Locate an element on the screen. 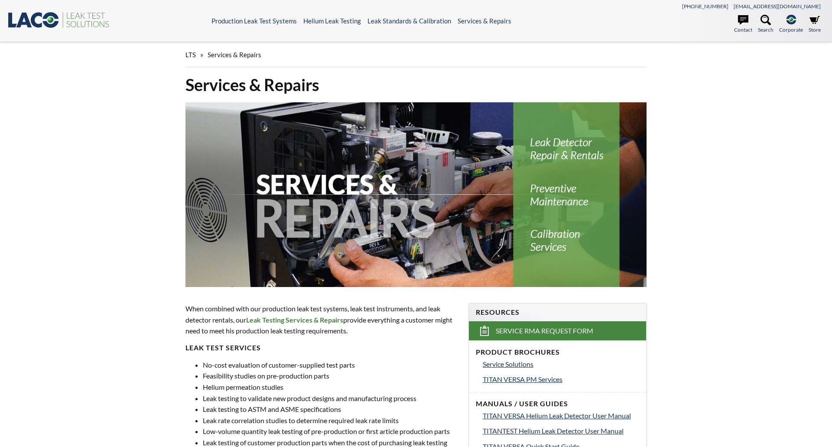  li: Leak testing to ASTM and ASME specifications is located at coordinates (330, 409).